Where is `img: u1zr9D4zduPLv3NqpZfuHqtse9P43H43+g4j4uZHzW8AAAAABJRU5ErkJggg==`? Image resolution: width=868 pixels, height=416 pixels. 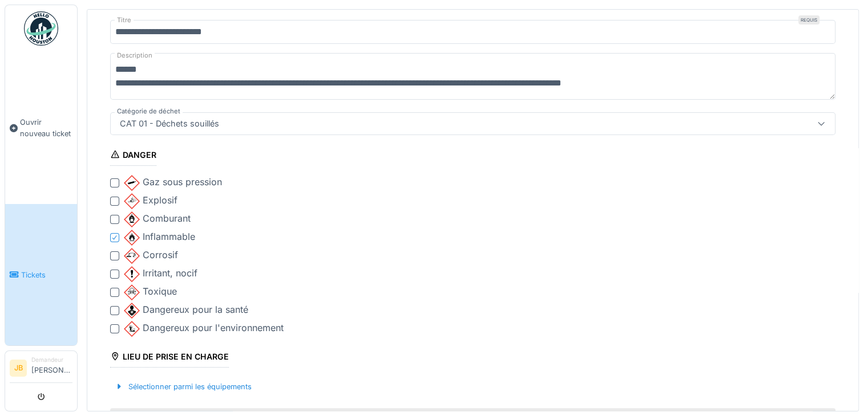 img: u1zr9D4zduPLv3NqpZfuHqtse9P43H43+g4j4uZHzW8AAAAABJRU5ErkJggg== is located at coordinates (132, 329).